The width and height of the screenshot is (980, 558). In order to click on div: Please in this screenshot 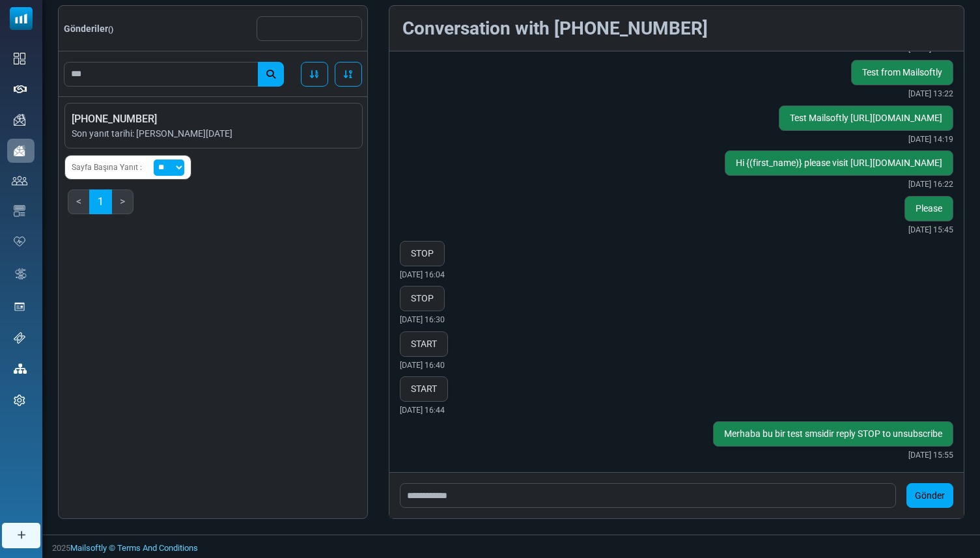, I will do `click(928, 209)`.